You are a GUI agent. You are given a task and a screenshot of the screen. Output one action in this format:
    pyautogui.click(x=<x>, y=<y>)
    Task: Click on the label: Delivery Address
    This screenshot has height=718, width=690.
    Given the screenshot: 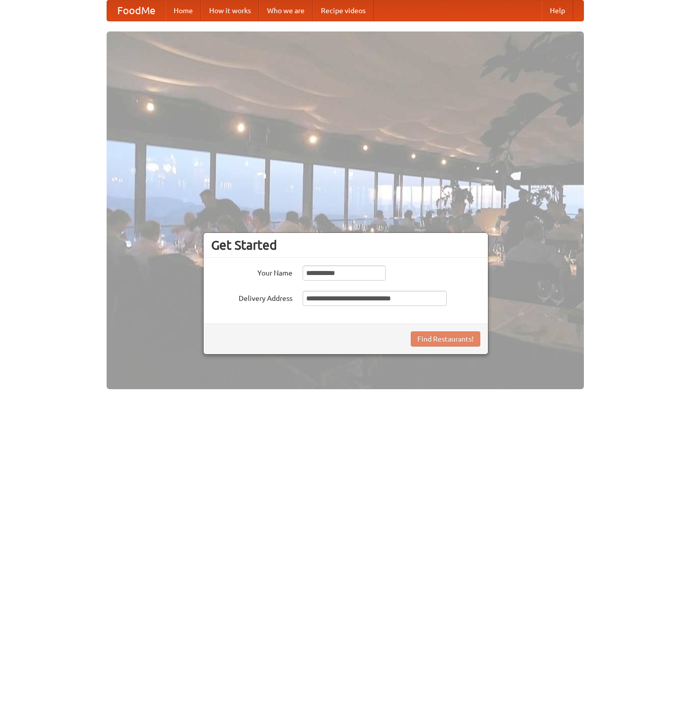 What is the action you would take?
    pyautogui.click(x=252, y=297)
    